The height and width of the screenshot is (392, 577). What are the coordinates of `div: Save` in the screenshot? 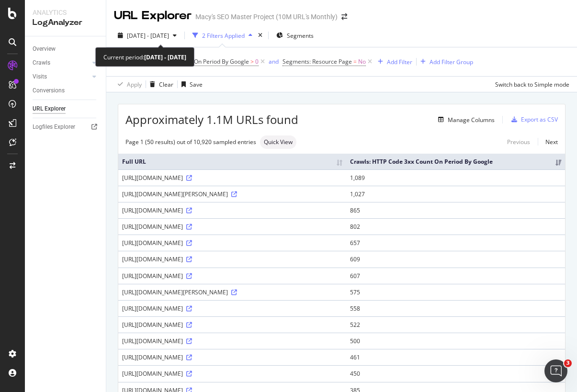 It's located at (196, 85).